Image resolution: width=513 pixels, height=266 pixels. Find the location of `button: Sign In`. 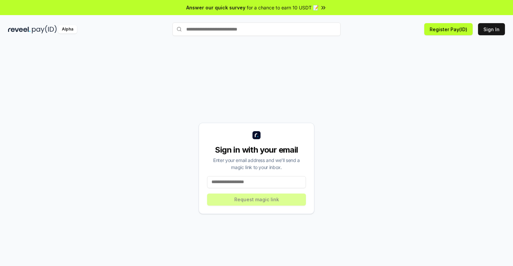

button: Sign In is located at coordinates (491, 29).